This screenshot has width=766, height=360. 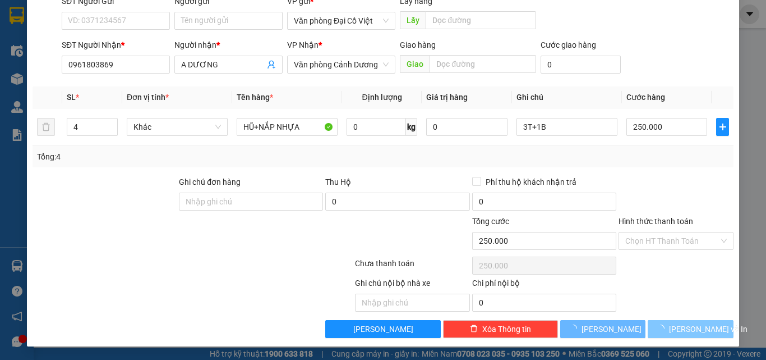 What do you see at coordinates (116, 45) in the screenshot?
I see `div: SĐT Người Nhận` at bounding box center [116, 45].